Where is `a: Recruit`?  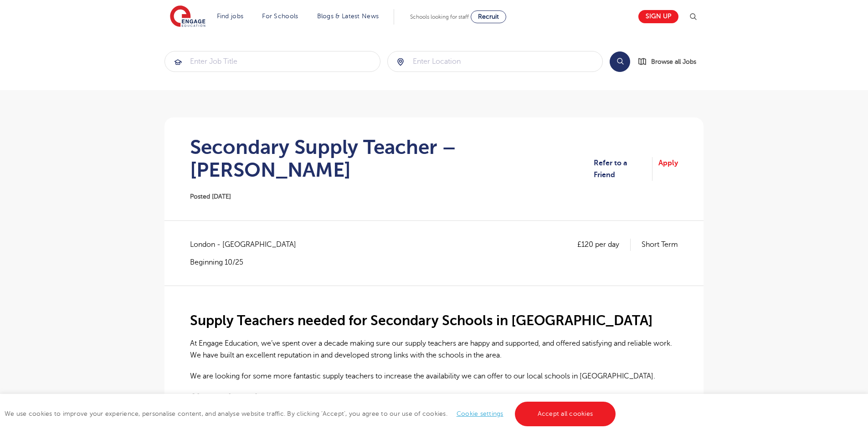
a: Recruit is located at coordinates (488, 17).